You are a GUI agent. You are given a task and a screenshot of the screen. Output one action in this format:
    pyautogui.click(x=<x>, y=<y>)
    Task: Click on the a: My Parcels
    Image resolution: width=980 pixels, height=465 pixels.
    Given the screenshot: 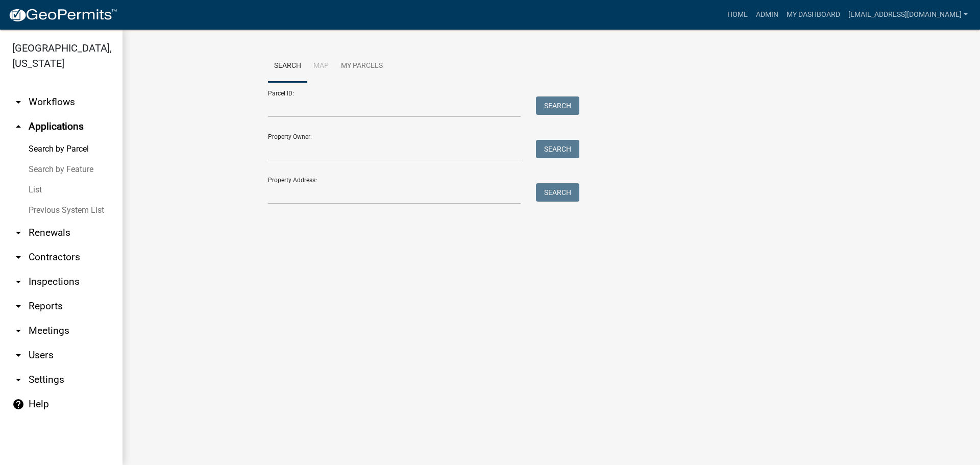 What is the action you would take?
    pyautogui.click(x=362, y=66)
    